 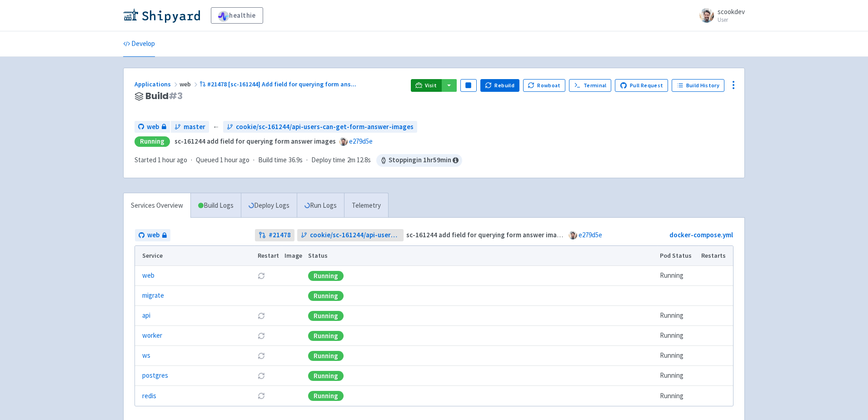 I want to click on a: Build History, so click(x=698, y=85).